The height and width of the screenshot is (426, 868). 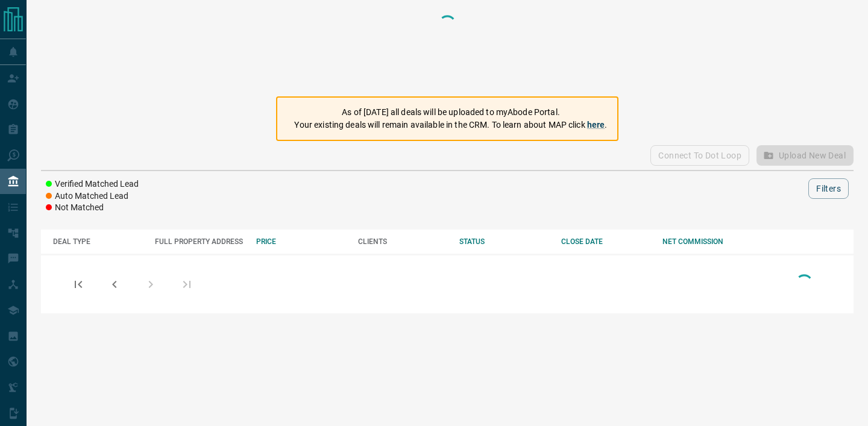 What do you see at coordinates (707, 241) in the screenshot?
I see `div: NET COMMISSION` at bounding box center [707, 241].